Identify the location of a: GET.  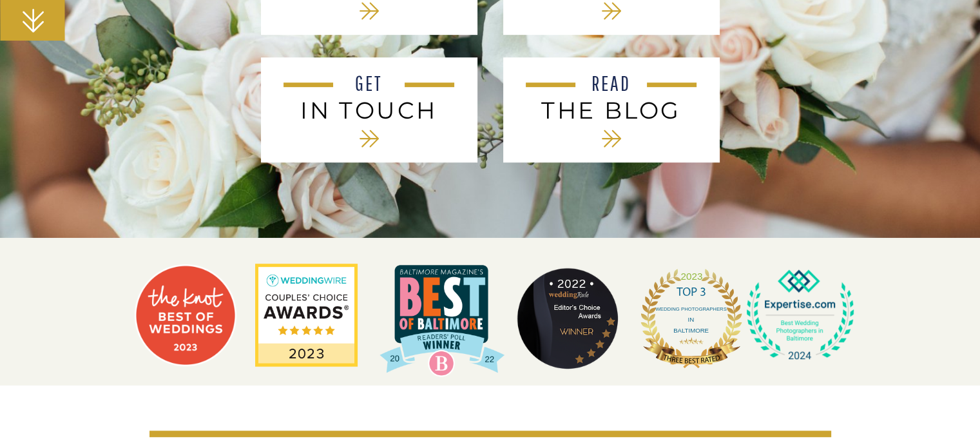
(369, 84).